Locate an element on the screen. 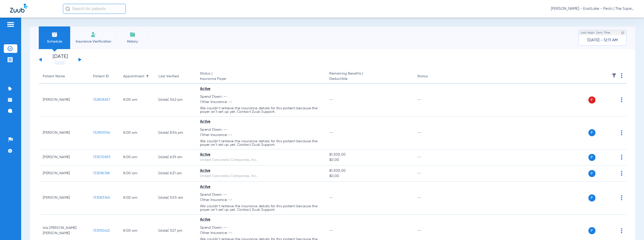 This screenshot has width=644, height=240. span: Schedule is located at coordinates (54, 42).